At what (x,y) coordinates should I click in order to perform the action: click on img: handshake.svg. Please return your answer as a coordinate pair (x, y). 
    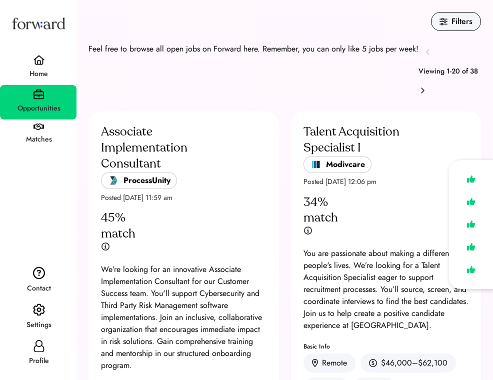
    Looking at the image, I should click on (39, 127).